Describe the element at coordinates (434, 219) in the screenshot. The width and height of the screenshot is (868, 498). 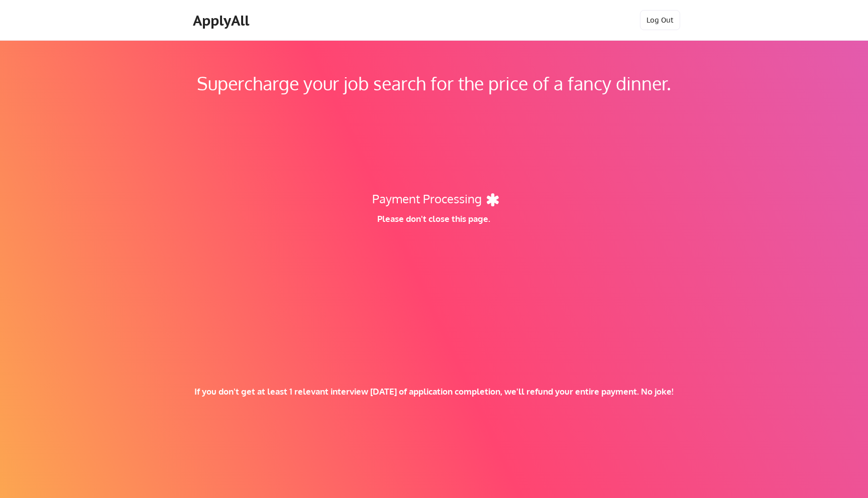
I see `div: Please don't close this page.` at that location.